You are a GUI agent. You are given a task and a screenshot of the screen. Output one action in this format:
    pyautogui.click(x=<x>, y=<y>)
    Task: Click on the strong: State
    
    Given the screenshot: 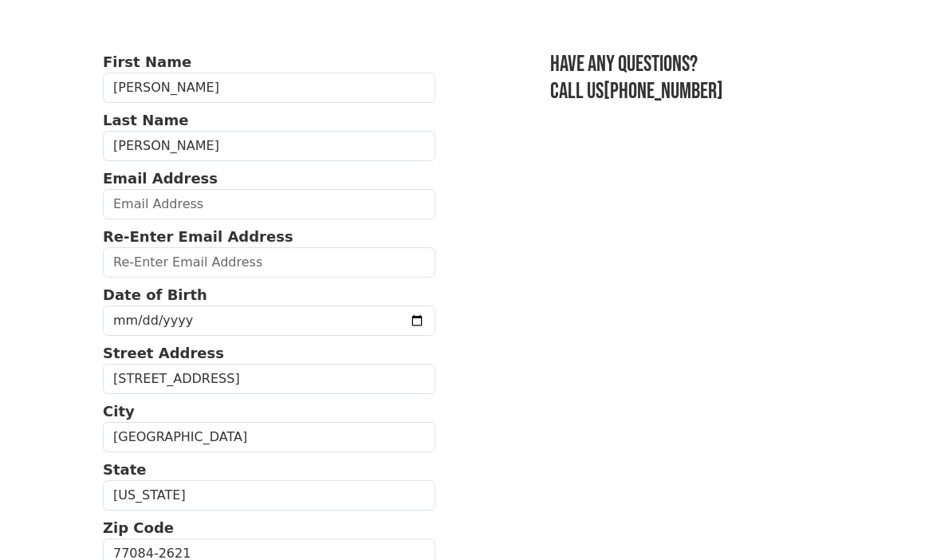 What is the action you would take?
    pyautogui.click(x=125, y=469)
    